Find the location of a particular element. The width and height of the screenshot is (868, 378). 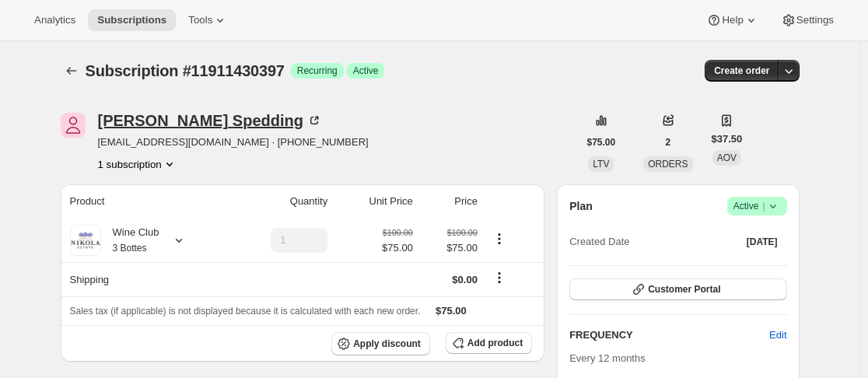

span: $37.50 is located at coordinates (728, 139).